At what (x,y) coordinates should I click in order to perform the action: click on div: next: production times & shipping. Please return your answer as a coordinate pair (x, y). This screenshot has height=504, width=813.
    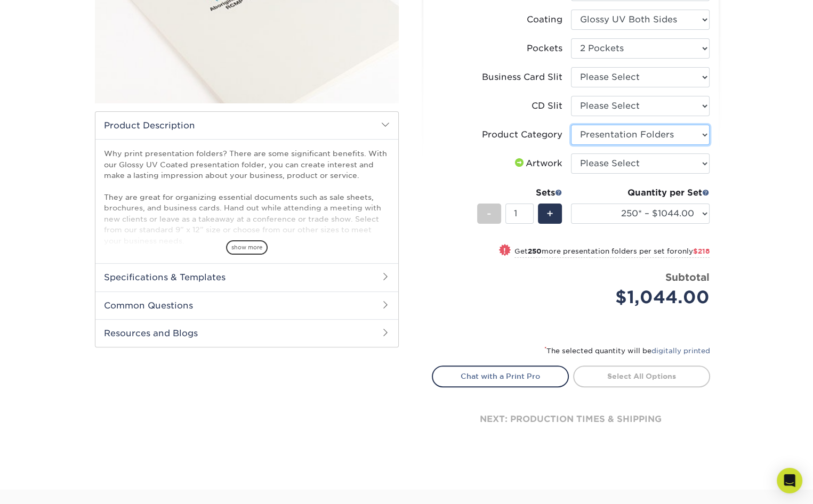
    Looking at the image, I should click on (571, 419).